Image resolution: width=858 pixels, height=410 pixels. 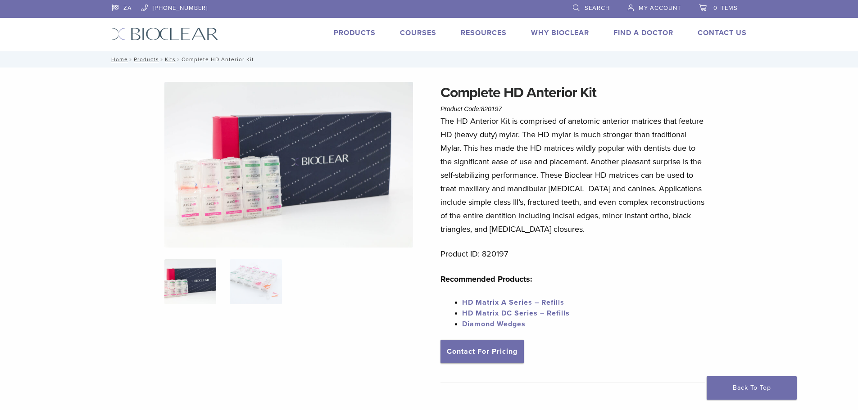 I want to click on strong: Recommended Products:, so click(x=486, y=279).